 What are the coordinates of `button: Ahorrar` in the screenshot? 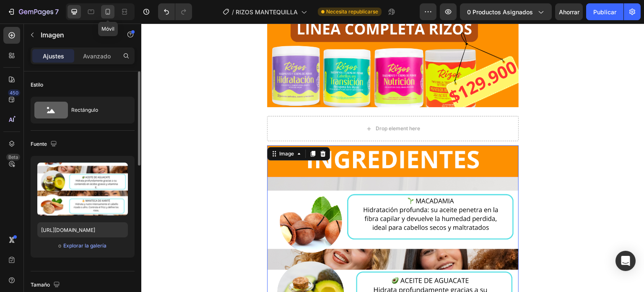 It's located at (569, 12).